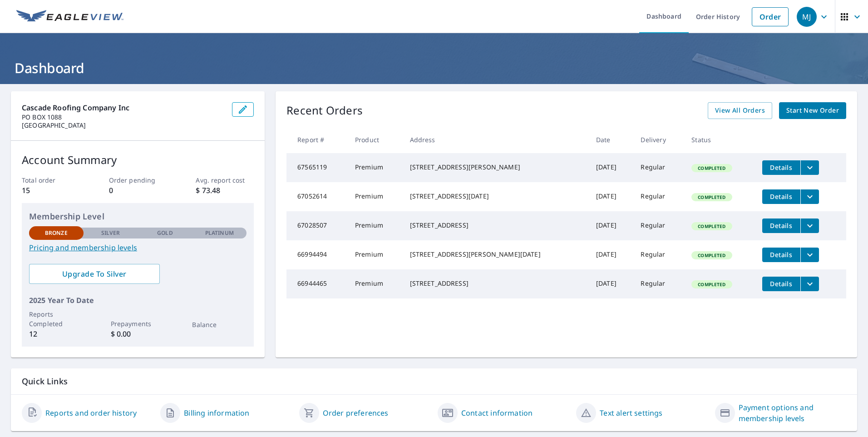  What do you see at coordinates (809, 226) in the screenshot?
I see `button: filesDropdownBtn-67028507` at bounding box center [809, 226].